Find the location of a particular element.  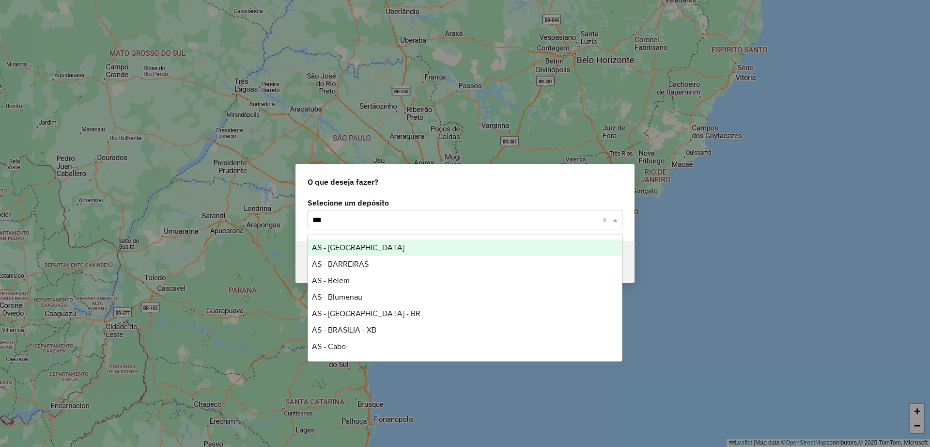

span: Clear all is located at coordinates (606, 219).